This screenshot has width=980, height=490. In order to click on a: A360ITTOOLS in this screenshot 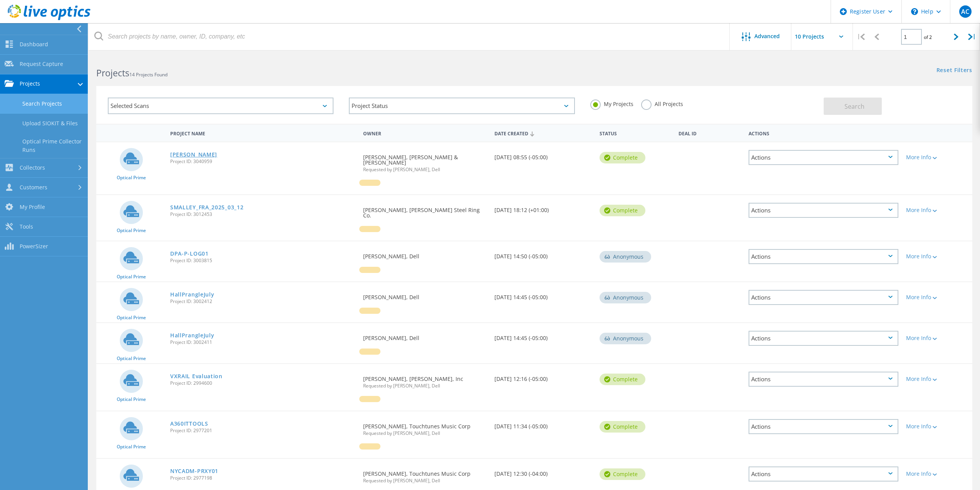, I will do `click(189, 423)`.